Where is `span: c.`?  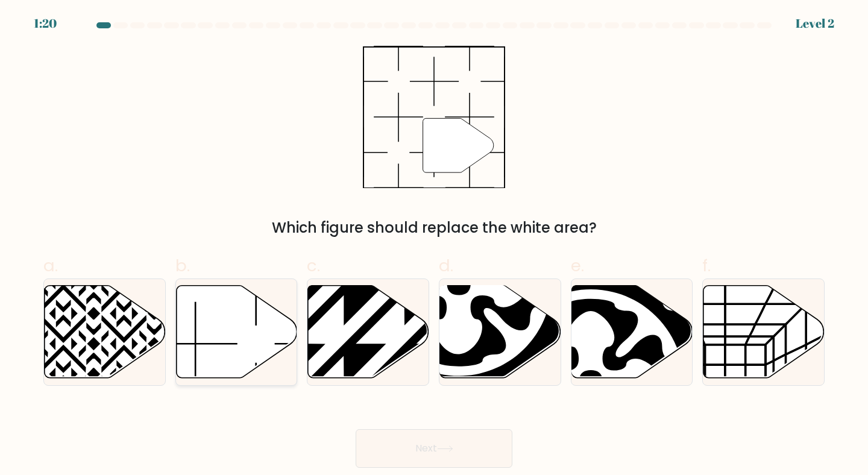 span: c. is located at coordinates (313, 265).